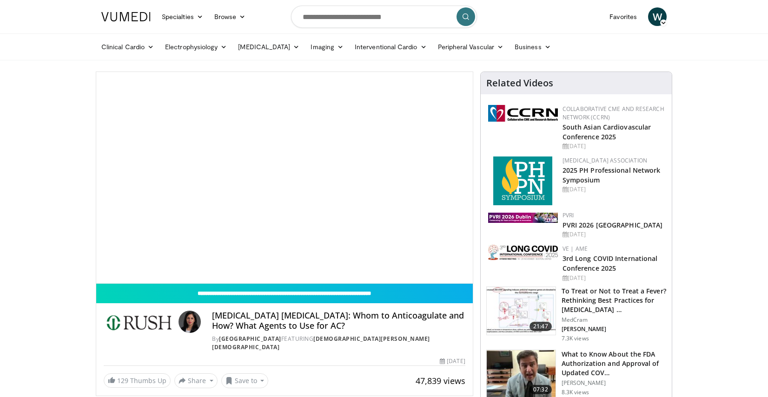  What do you see at coordinates (338, 343) in the screenshot?
I see `div: By FEATURING` at bounding box center [338, 343].